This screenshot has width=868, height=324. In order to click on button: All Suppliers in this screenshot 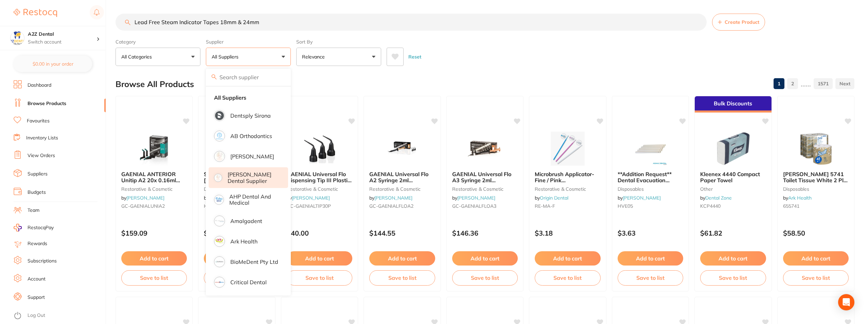, I will do `click(248, 57)`.